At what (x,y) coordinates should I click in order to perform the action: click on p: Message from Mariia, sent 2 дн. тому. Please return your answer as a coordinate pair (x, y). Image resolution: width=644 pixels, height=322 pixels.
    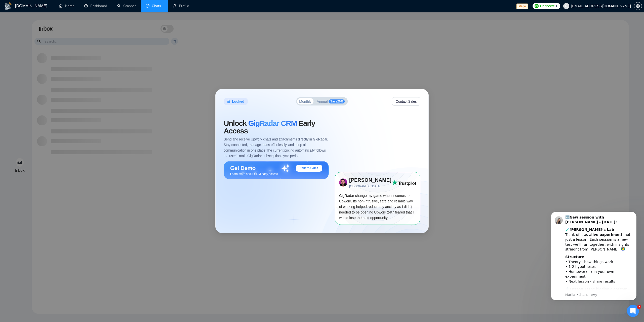
    Looking at the image, I should click on (55, 89).